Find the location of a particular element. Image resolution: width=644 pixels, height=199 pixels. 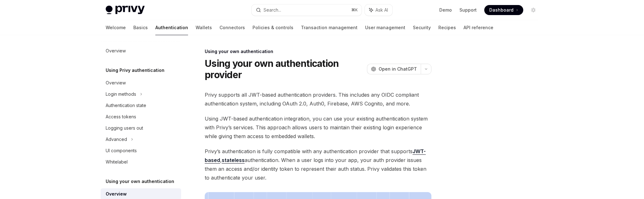

a: Connectors is located at coordinates (232, 27).